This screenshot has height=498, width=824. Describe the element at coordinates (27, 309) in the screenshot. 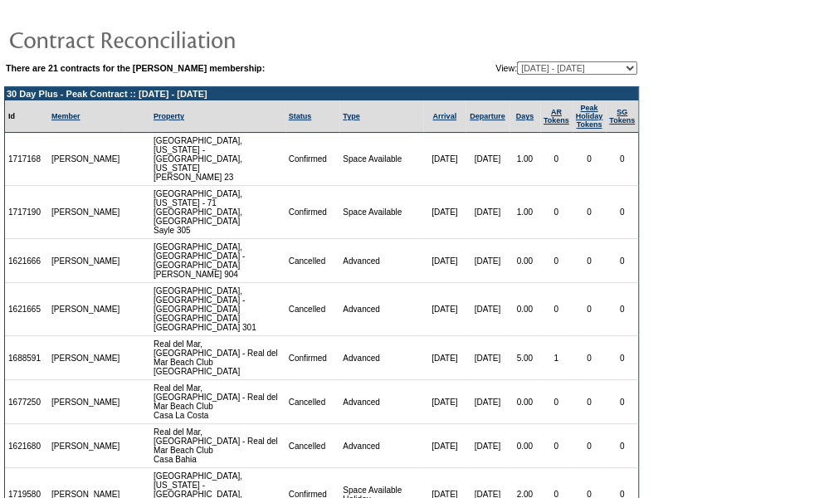

I see `td: 1621665` at that location.